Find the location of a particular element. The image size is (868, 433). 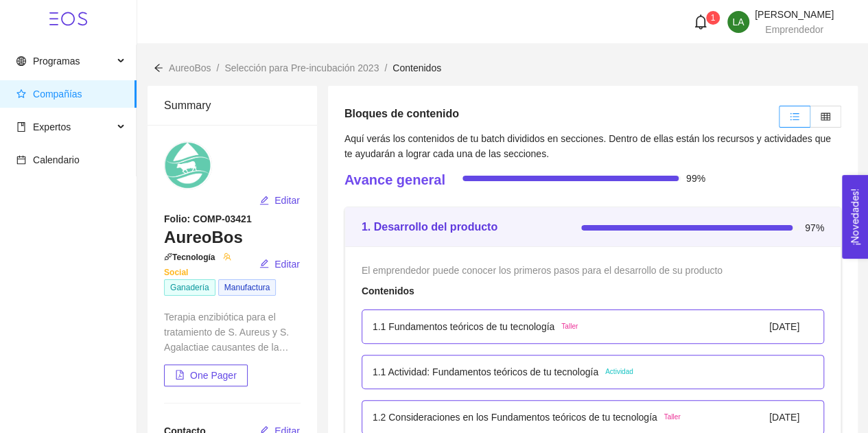

span: 97% is located at coordinates (815, 227).